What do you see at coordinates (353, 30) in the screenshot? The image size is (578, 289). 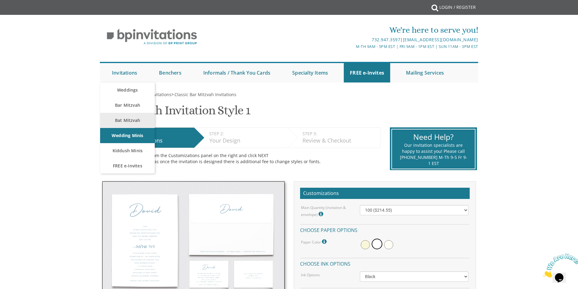 I see `div: We're here to serve you!` at bounding box center [353, 30].